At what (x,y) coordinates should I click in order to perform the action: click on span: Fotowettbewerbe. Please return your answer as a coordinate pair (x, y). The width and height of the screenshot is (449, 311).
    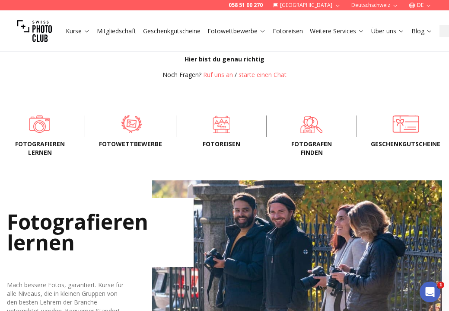
    Looking at the image, I should click on (130, 144).